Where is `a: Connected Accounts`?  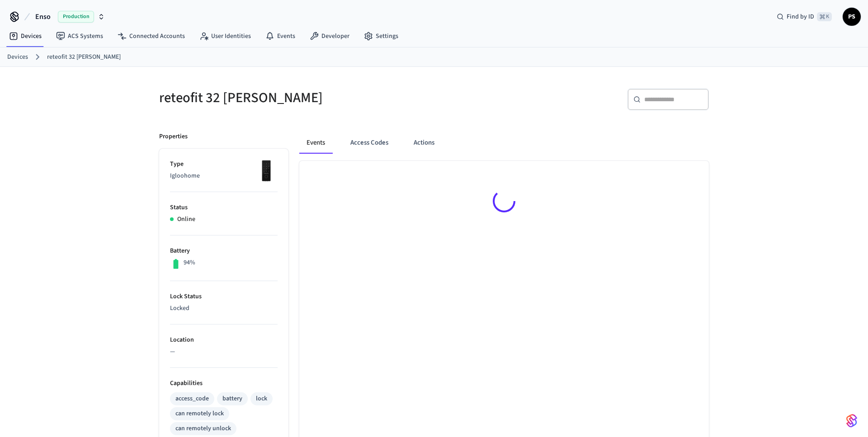
a: Connected Accounts is located at coordinates (151, 36).